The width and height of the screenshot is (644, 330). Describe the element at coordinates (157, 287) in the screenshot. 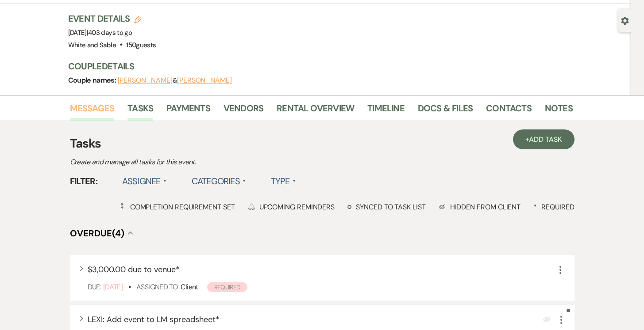

I see `span: Assigned To:` at that location.